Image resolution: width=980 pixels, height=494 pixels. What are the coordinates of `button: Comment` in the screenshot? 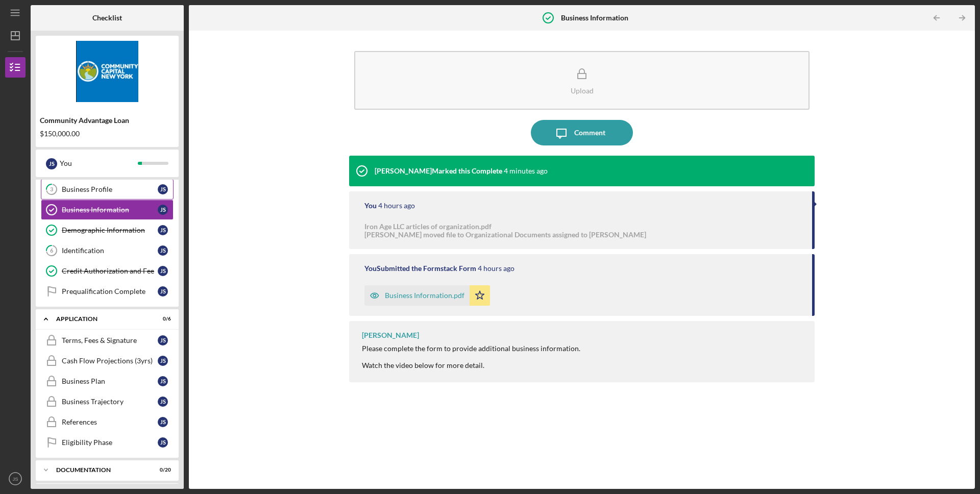 It's located at (582, 132).